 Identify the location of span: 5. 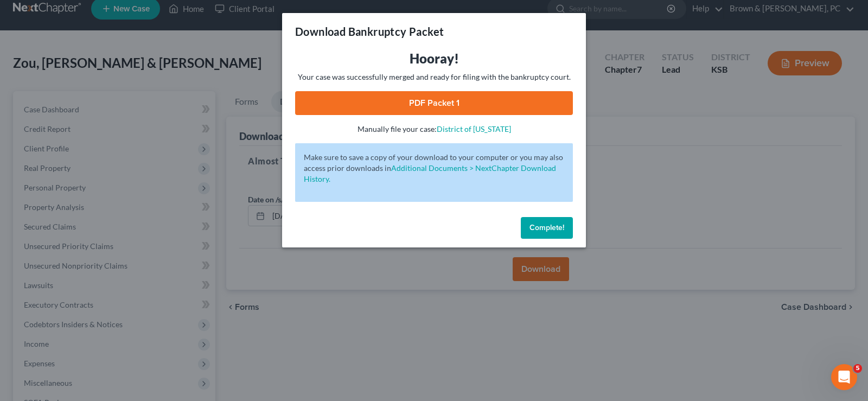
(858, 368).